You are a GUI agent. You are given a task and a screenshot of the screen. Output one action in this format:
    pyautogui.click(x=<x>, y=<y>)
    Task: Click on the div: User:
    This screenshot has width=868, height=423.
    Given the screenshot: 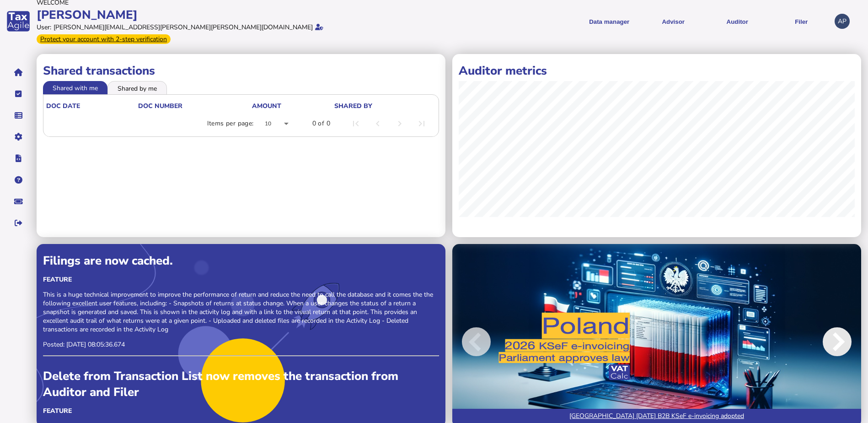 What is the action you would take?
    pyautogui.click(x=44, y=27)
    